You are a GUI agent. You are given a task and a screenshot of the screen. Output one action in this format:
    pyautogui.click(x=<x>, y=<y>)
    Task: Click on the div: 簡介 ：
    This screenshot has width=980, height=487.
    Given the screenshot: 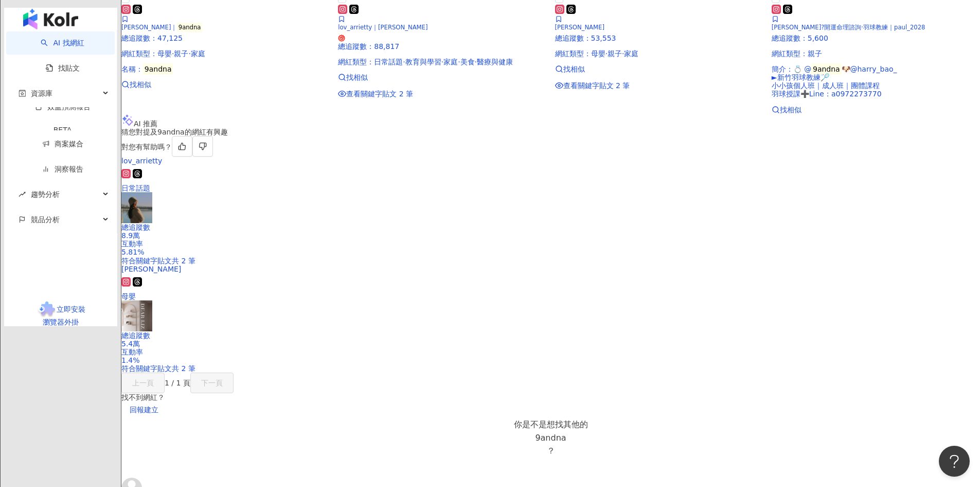 What is the action you would take?
    pyautogui.click(x=876, y=81)
    